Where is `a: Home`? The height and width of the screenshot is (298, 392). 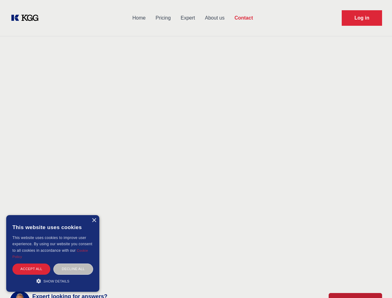 a: Home is located at coordinates (139, 18).